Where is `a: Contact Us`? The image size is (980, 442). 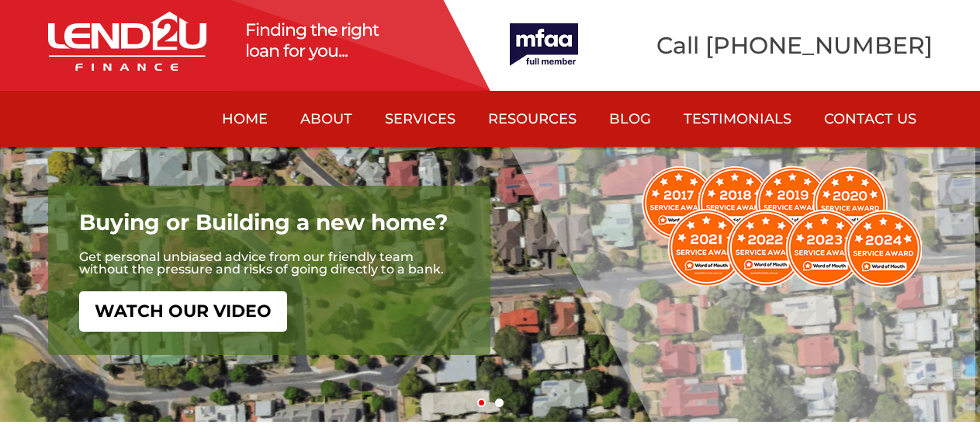 a: Contact Us is located at coordinates (870, 119).